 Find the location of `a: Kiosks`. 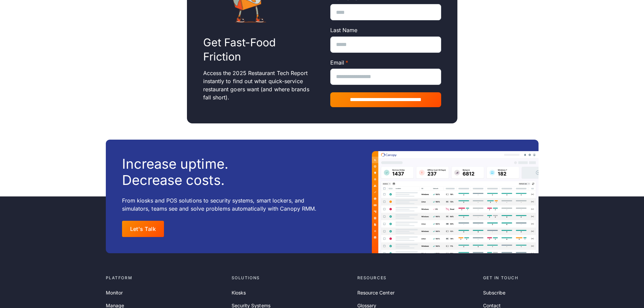

a: Kiosks is located at coordinates (238, 293).